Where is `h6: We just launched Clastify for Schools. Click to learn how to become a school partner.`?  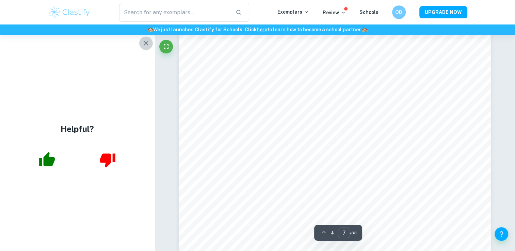
h6: We just launched Clastify for Schools. Click to learn how to become a school partner. is located at coordinates (257, 30).